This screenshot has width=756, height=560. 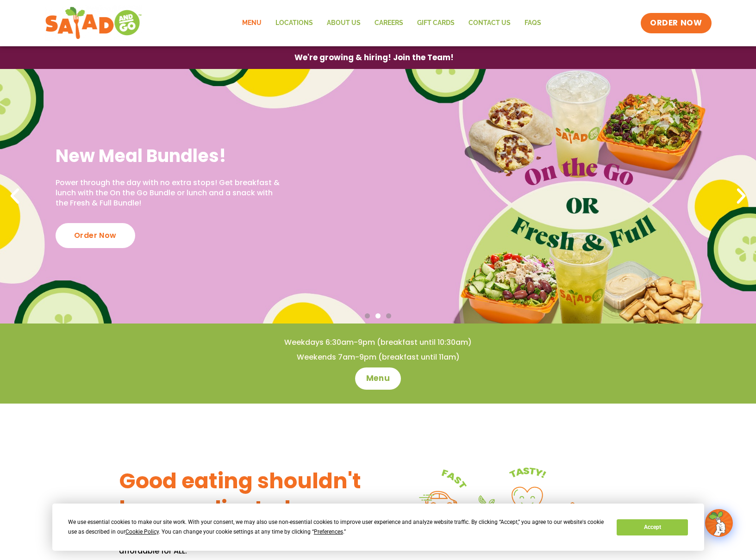 I want to click on span: Preferences, so click(x=328, y=532).